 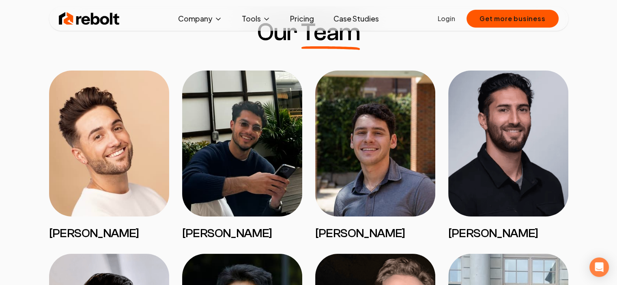 I want to click on img: Mitchell, so click(x=375, y=144).